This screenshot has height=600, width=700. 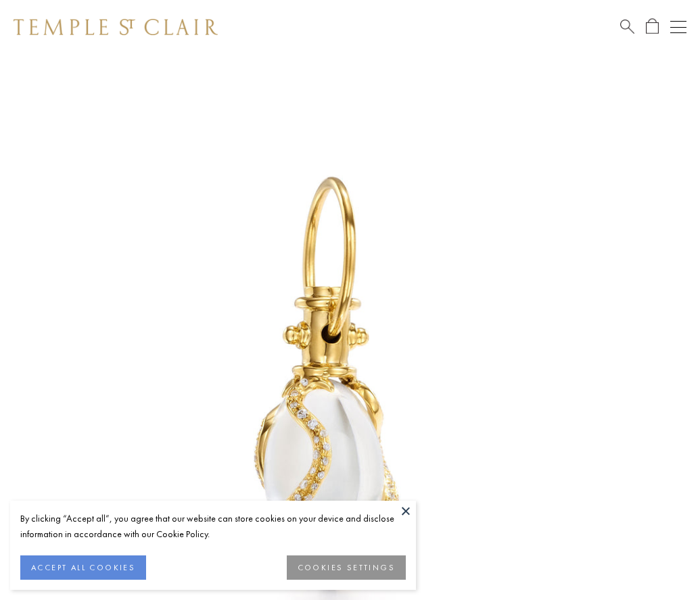 What do you see at coordinates (346, 567) in the screenshot?
I see `button: COOKIES SETTINGS` at bounding box center [346, 567].